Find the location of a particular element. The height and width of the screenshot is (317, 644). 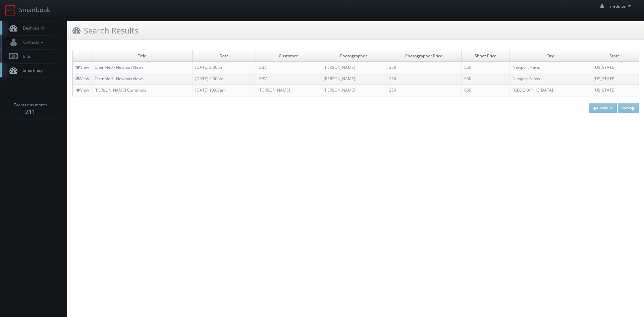

td: Photographer Price is located at coordinates (424, 56).